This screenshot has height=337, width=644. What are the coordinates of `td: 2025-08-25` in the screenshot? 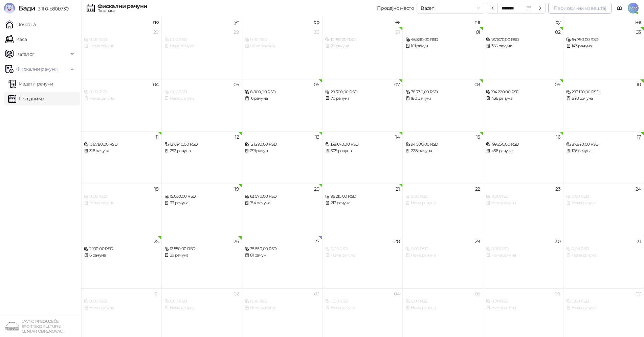 It's located at (122, 262).